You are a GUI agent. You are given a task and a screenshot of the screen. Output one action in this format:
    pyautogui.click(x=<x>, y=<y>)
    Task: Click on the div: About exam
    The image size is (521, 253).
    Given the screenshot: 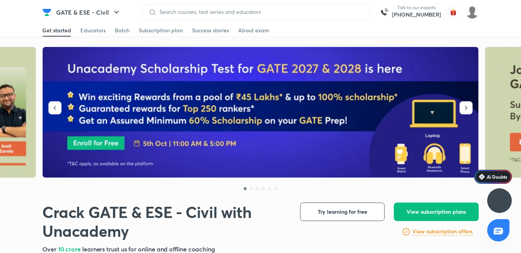 What is the action you would take?
    pyautogui.click(x=254, y=30)
    